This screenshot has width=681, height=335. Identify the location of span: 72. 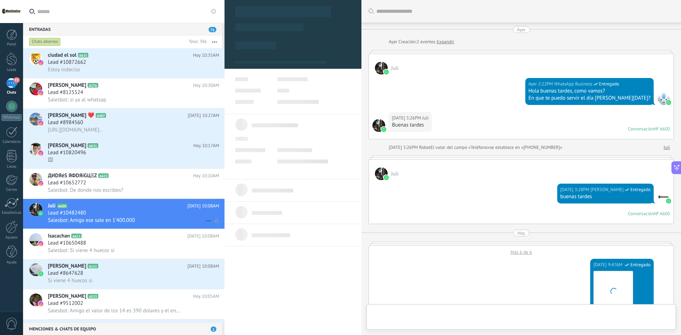
(16, 80).